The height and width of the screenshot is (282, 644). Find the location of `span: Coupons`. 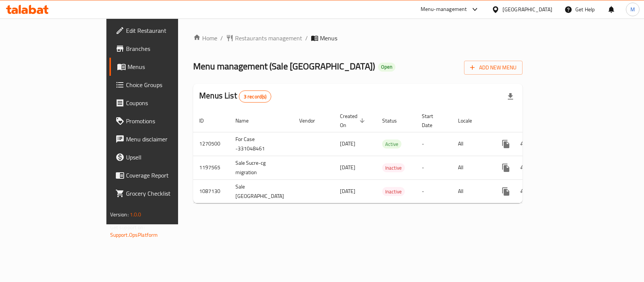

span: Coupons is located at coordinates (167, 103).